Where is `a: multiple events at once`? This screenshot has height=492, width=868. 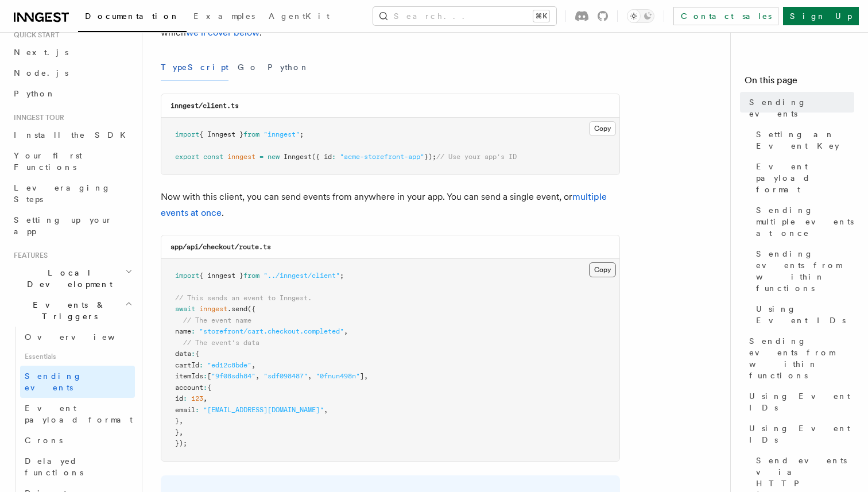 a: multiple events at once is located at coordinates (384, 204).